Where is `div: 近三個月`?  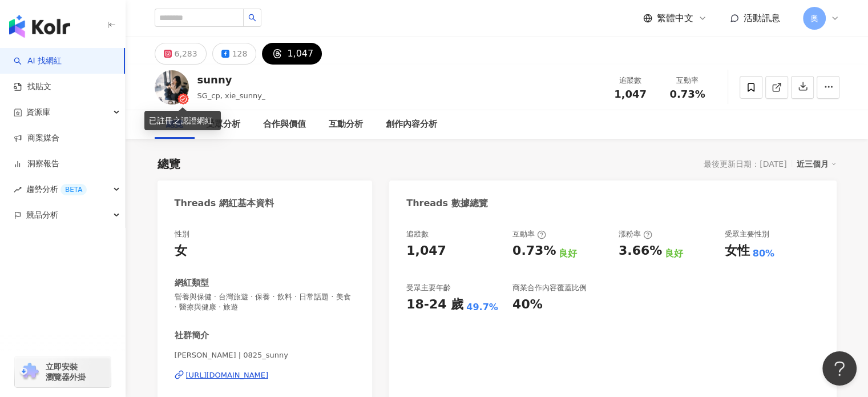 div: 近三個月 is located at coordinates (817, 164).